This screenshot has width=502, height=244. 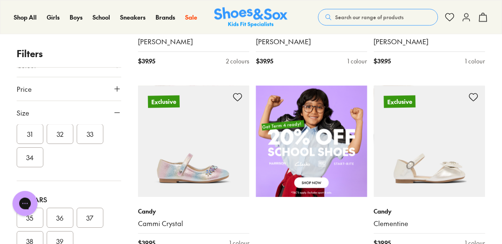 What do you see at coordinates (311, 141) in the screenshot?
I see `img: 20% off school shoes shop now` at bounding box center [311, 141].